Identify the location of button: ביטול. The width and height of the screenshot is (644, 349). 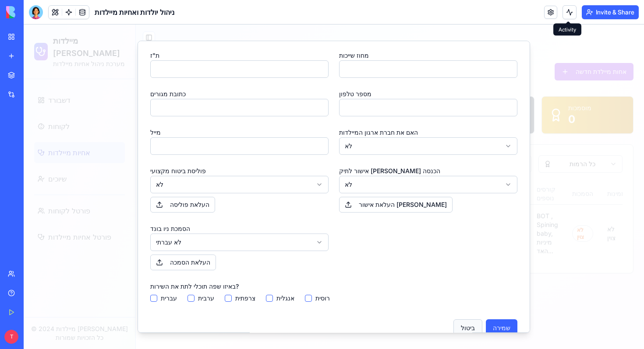
(444, 304).